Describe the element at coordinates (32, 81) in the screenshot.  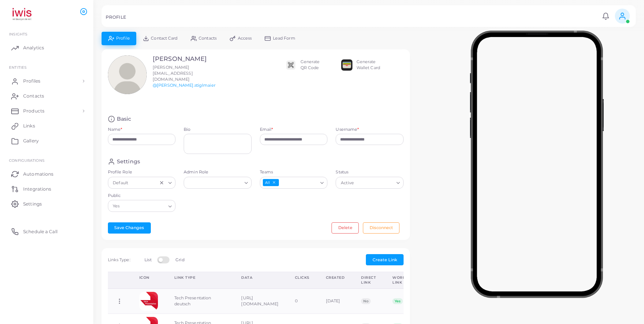
I see `span: Profiles` at that location.